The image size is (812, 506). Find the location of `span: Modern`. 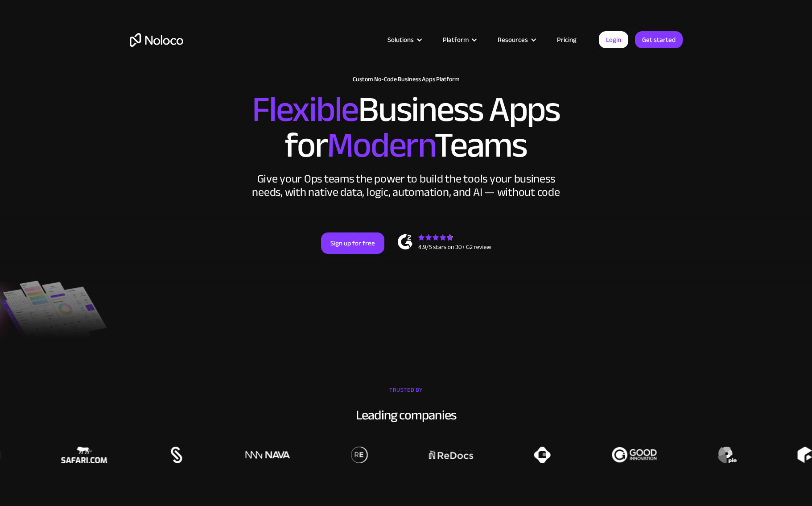

span: Modern is located at coordinates (380, 145).